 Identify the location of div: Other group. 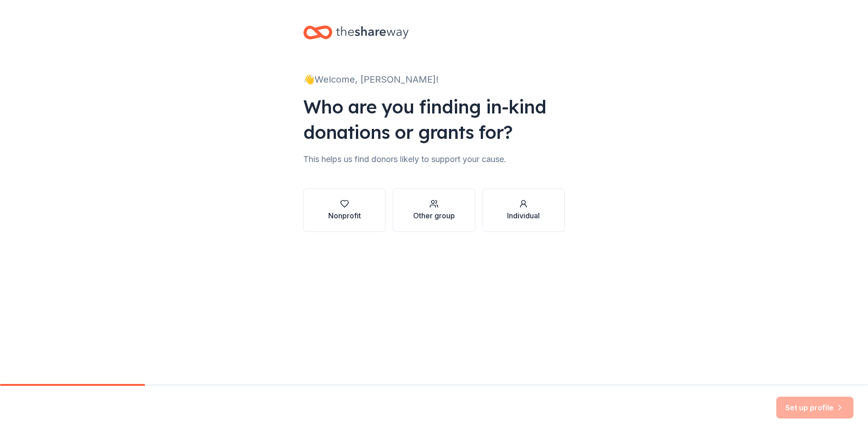
(434, 215).